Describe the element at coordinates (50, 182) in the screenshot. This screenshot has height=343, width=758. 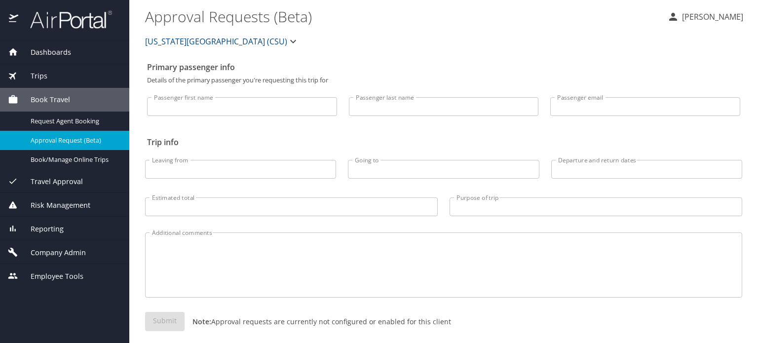
I see `span: Travel Approval` at that location.